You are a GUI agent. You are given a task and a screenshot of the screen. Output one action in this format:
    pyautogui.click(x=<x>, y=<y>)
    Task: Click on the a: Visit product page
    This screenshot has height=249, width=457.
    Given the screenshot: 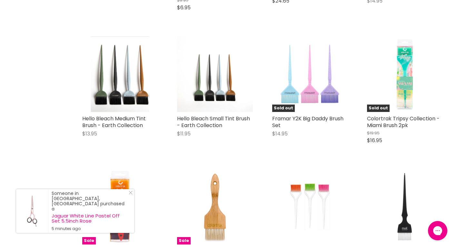 What is the action you would take?
    pyautogui.click(x=32, y=211)
    